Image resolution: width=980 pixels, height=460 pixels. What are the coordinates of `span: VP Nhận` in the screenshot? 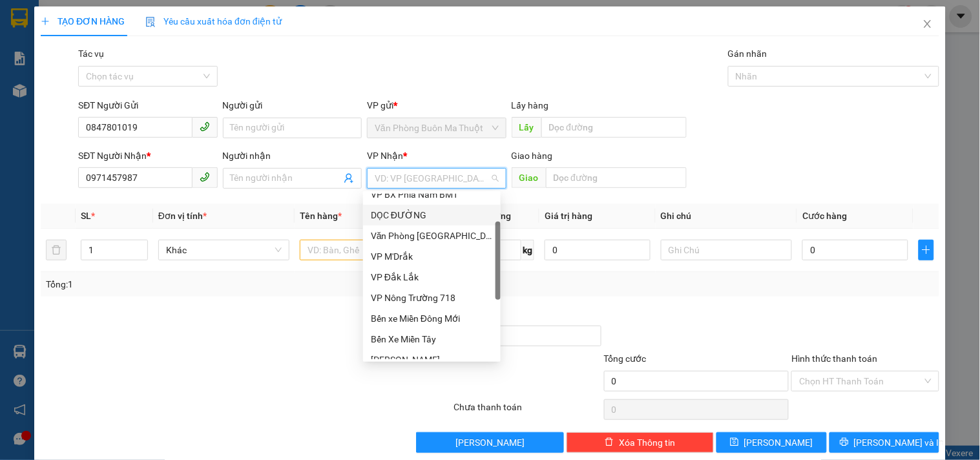 It's located at (385, 156).